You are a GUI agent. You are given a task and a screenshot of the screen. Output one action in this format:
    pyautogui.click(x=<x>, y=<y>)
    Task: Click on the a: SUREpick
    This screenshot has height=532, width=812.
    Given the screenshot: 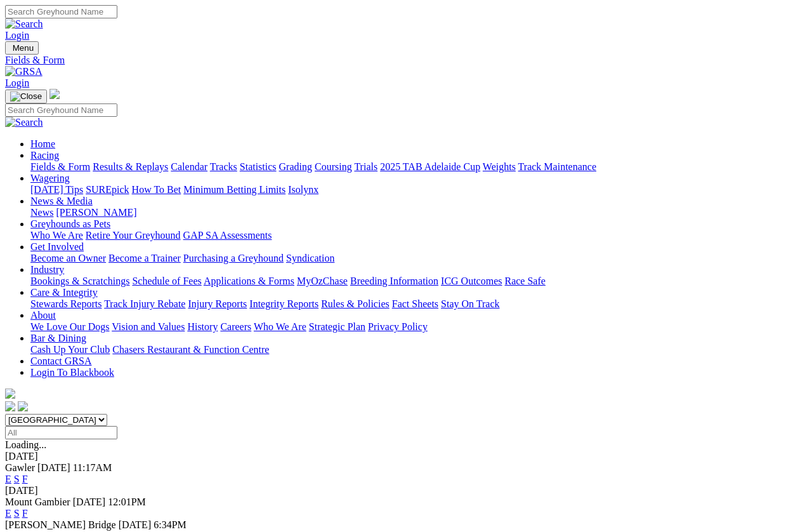 What is the action you would take?
    pyautogui.click(x=107, y=189)
    